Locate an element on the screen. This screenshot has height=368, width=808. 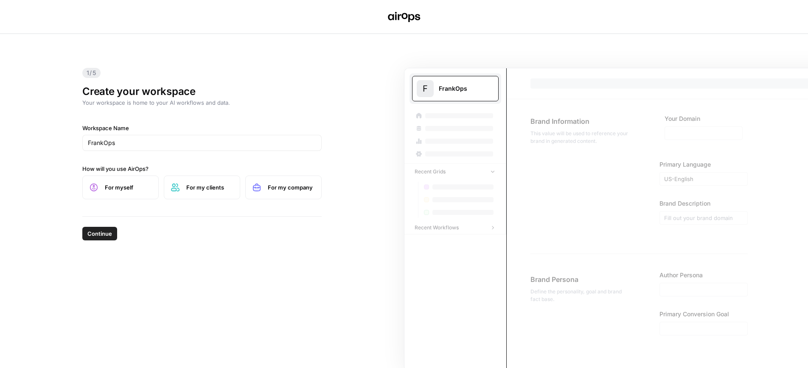
h1: Create your workspace is located at coordinates (202, 92).